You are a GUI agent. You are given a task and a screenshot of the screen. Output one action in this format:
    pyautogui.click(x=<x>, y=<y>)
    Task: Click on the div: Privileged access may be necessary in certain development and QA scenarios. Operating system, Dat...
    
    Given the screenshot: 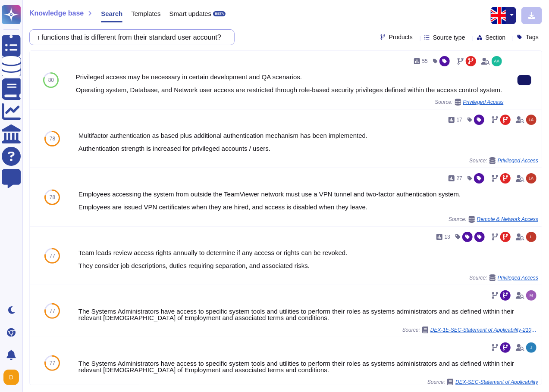 What is the action you would take?
    pyautogui.click(x=290, y=83)
    